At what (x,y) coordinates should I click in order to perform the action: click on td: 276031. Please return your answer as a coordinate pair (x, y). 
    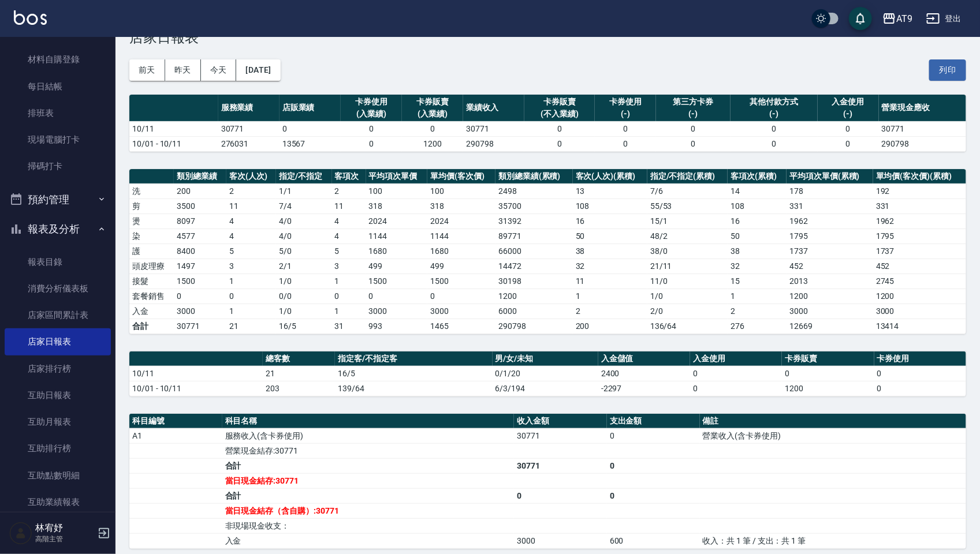
    Looking at the image, I should click on (249, 144).